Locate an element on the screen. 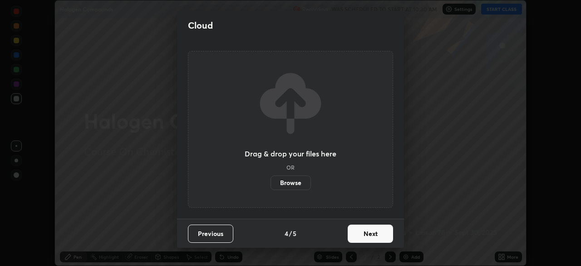  button: Next is located at coordinates (370, 233).